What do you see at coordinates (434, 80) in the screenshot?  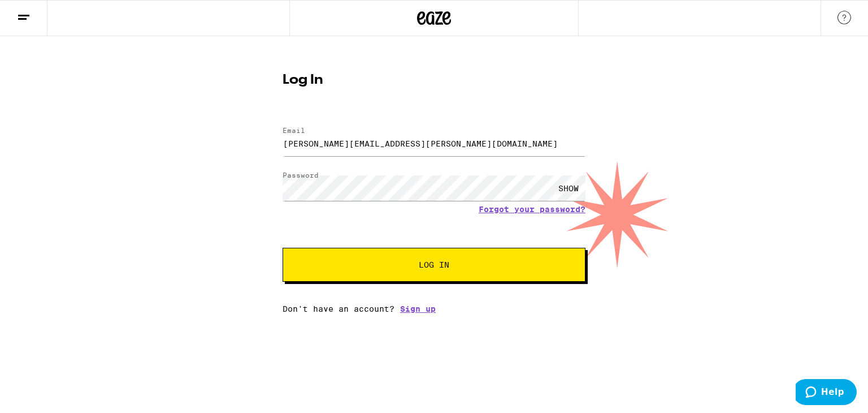 I see `h1: Log In` at bounding box center [434, 80].